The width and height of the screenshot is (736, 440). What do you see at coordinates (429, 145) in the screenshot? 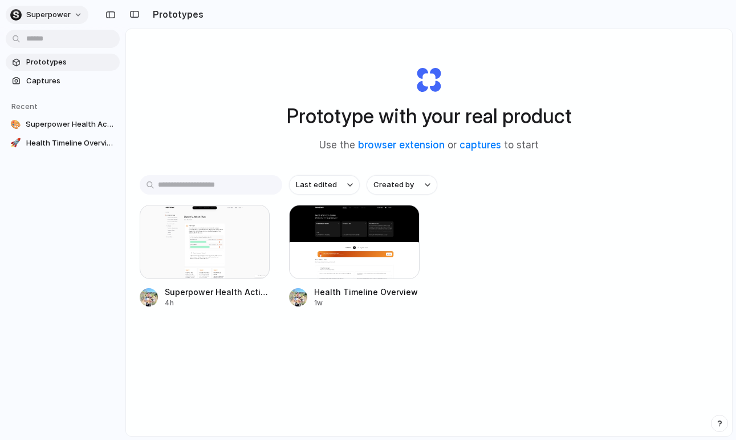
I see `span: Use the or to start` at bounding box center [429, 145].